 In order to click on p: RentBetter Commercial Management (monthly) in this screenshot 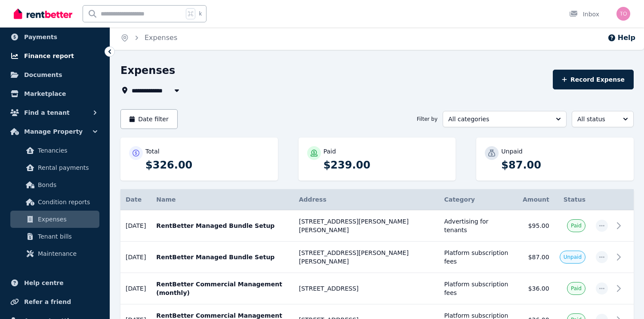, I will do `click(222, 288)`.